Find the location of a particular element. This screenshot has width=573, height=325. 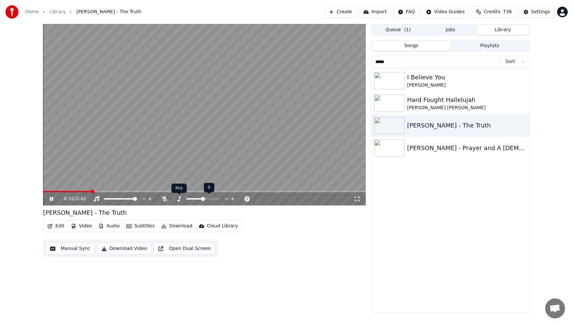

button: Create is located at coordinates (340, 12).